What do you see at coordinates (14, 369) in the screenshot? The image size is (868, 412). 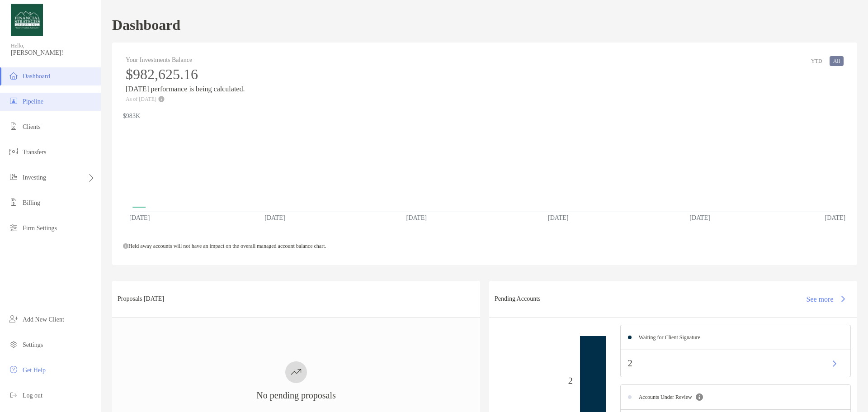 I see `img: get-help icon` at bounding box center [14, 369].